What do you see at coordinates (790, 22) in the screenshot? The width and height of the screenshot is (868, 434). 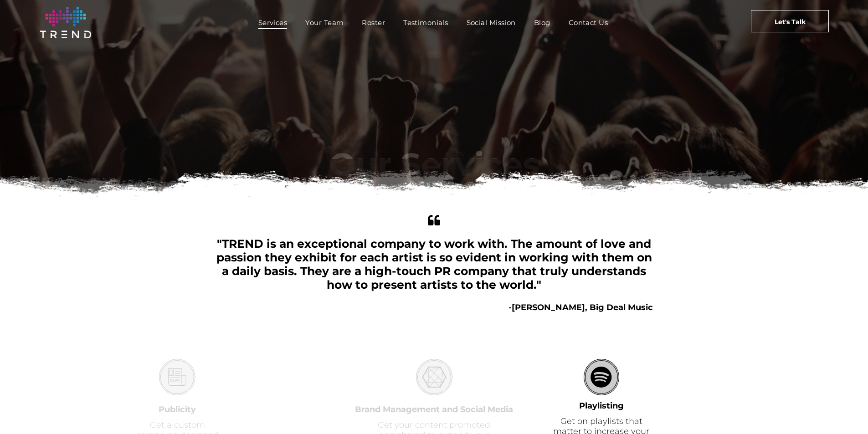 I see `span: Let's Talk` at bounding box center [790, 22].